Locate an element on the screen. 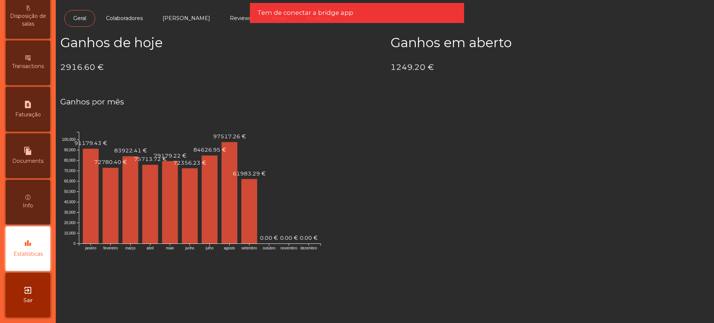  h2: Ganhos em aberto is located at coordinates (550, 43).